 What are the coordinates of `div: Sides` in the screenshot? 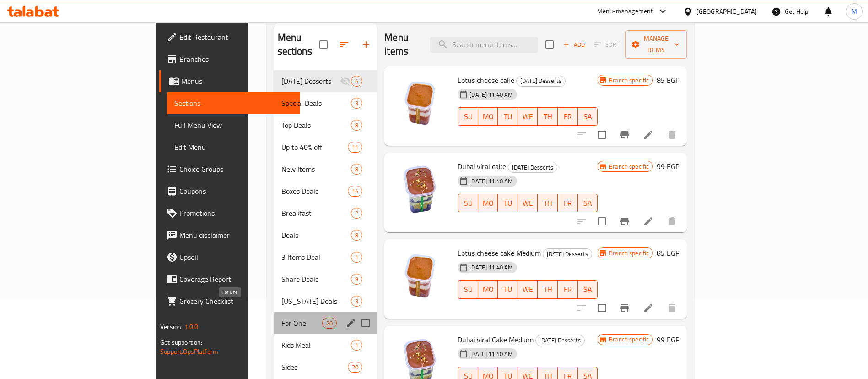 It's located at (314, 367).